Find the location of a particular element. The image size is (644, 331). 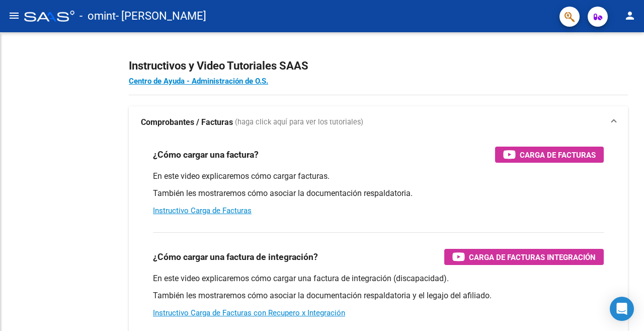

div: Open Intercom Messenger is located at coordinates (622, 309).